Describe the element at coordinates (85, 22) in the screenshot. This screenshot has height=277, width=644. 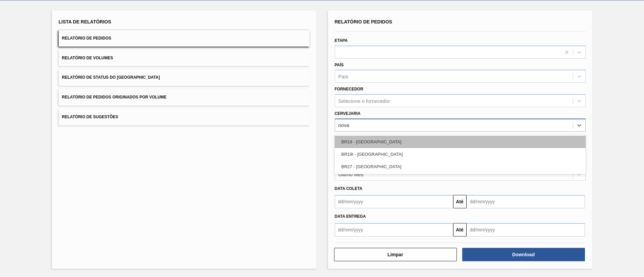
I see `span: Lista de Relatórios` at that location.